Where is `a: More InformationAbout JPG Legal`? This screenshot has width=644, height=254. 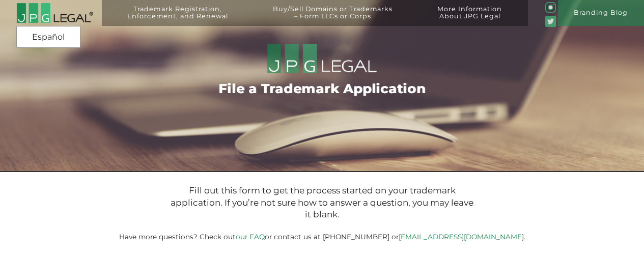
a: More InformationAbout JPG Legal is located at coordinates (470, 18).